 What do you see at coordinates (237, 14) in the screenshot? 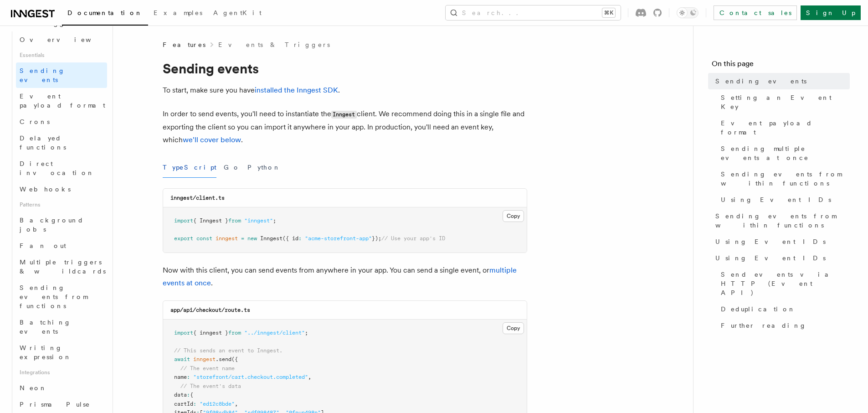
I see `a: AgentKit` at bounding box center [237, 14].